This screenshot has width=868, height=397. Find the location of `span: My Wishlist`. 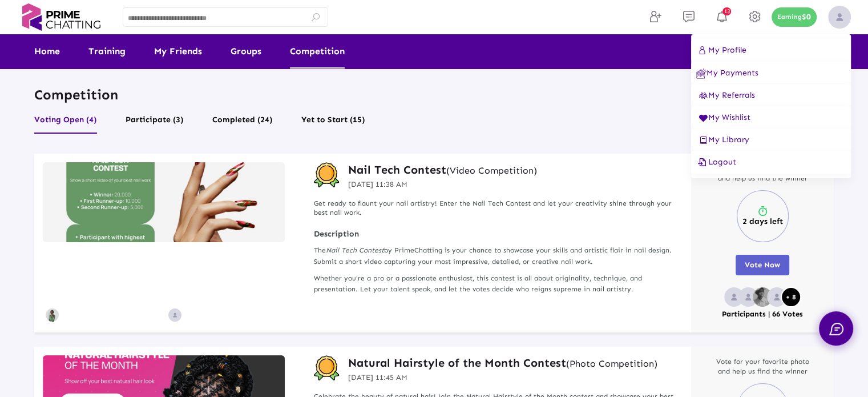

span: My Wishlist is located at coordinates (723, 117).